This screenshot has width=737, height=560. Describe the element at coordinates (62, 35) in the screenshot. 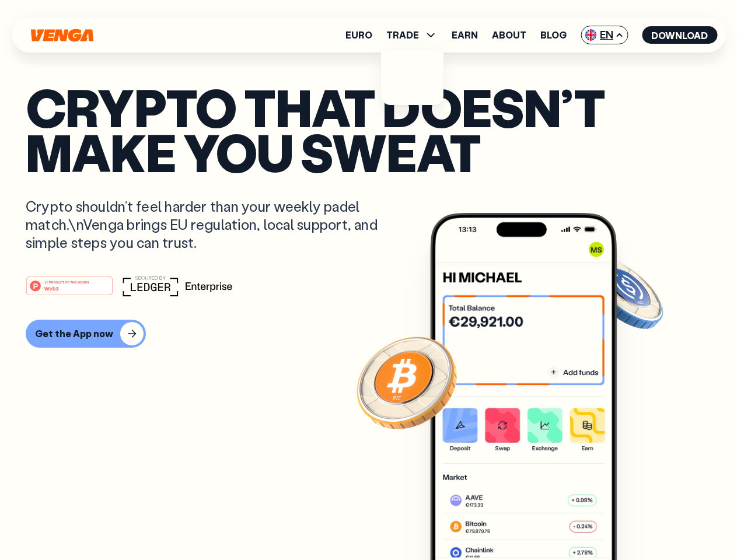

I see `a: Home` at that location.